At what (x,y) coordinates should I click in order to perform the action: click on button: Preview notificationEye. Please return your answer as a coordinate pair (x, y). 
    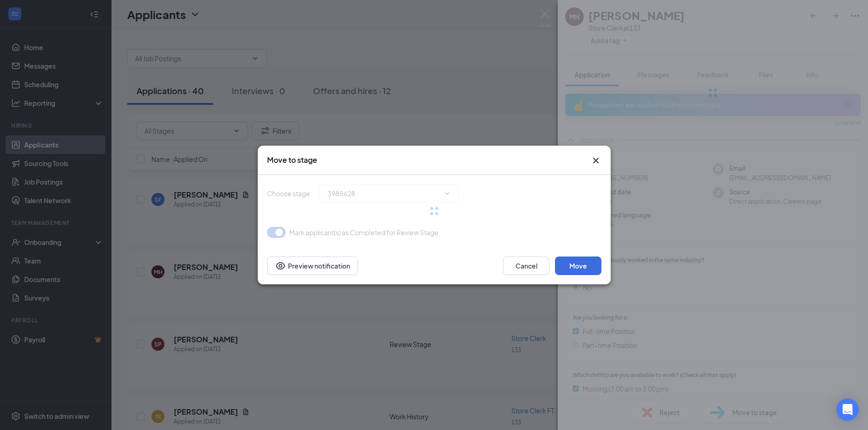
    Looking at the image, I should click on (313, 266).